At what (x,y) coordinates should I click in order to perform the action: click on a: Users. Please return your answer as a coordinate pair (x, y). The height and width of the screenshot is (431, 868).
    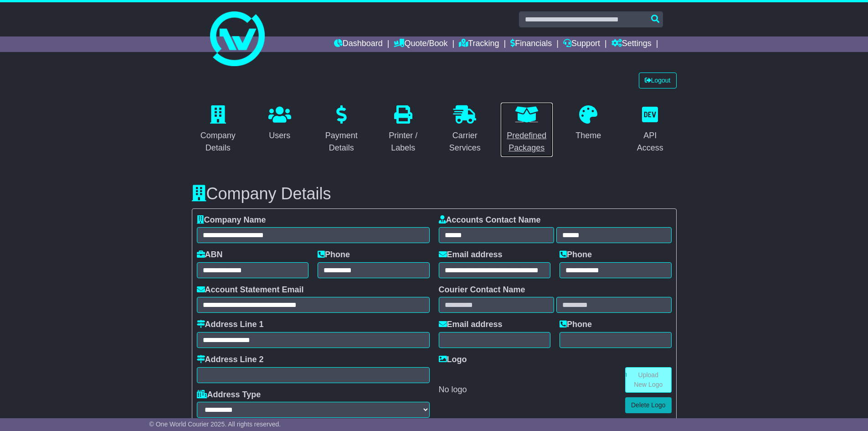
    Looking at the image, I should click on (280, 124).